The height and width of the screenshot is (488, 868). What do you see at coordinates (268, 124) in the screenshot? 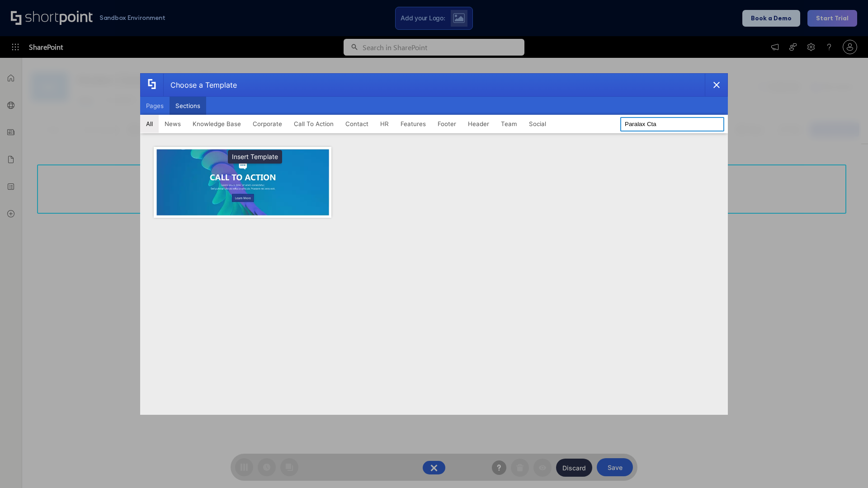
I see `button: Corporate` at bounding box center [268, 124].